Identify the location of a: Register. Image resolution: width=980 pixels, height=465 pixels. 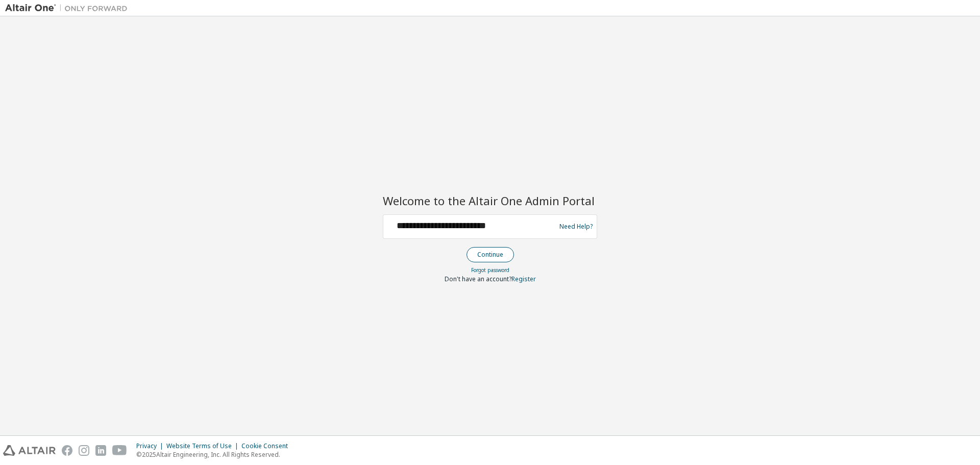
(524, 279).